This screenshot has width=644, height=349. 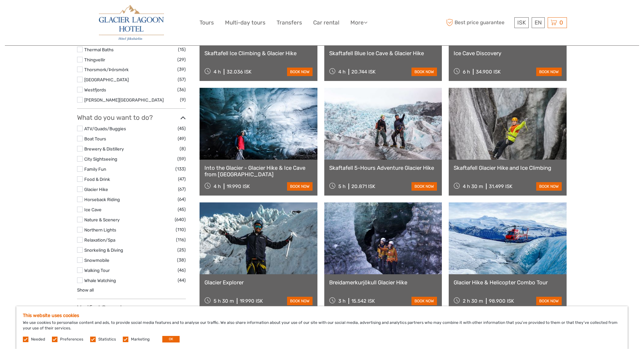 I want to click on a: Skaftafell Ice Climbing & Glacier Hike, so click(x=258, y=53).